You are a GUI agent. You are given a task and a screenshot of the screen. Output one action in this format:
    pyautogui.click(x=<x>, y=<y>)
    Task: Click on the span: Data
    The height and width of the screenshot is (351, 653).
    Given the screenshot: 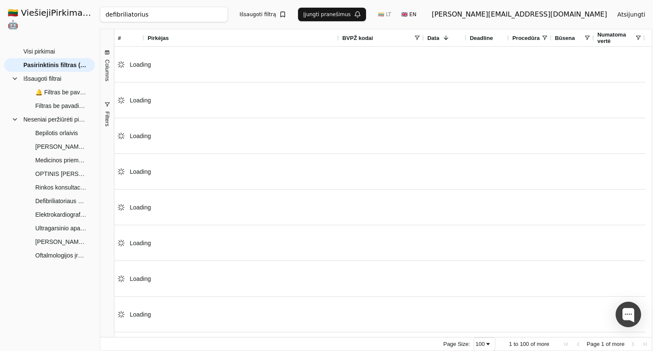 What is the action you would take?
    pyautogui.click(x=433, y=38)
    